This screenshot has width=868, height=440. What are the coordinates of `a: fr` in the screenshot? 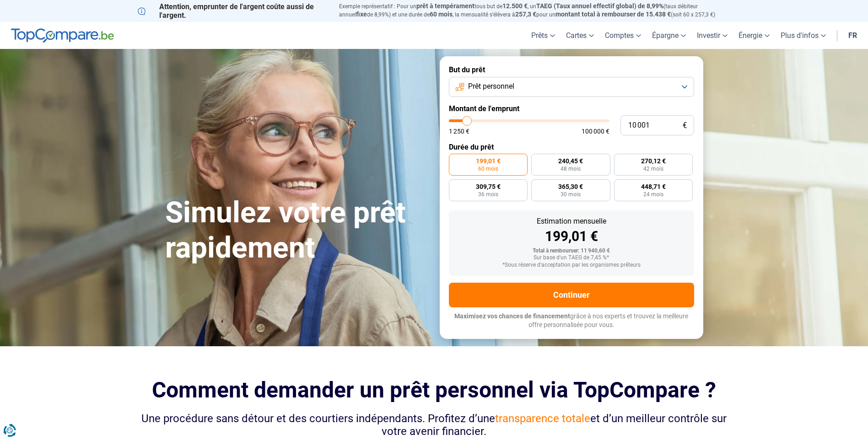 It's located at (853, 35).